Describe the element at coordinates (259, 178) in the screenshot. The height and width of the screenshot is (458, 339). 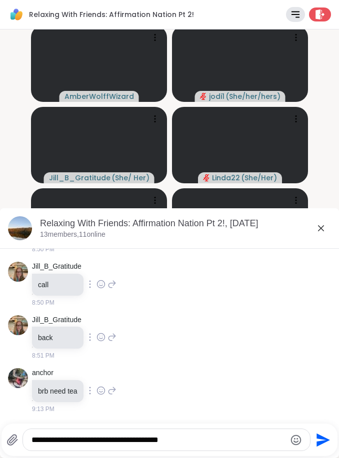
I see `span: ( She/Her )` at that location.